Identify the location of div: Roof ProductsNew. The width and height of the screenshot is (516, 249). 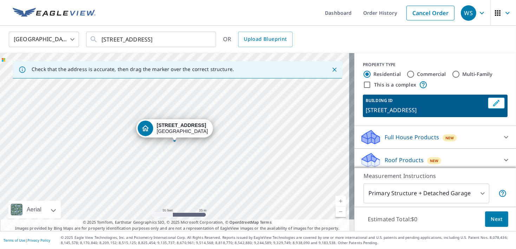
(435, 160).